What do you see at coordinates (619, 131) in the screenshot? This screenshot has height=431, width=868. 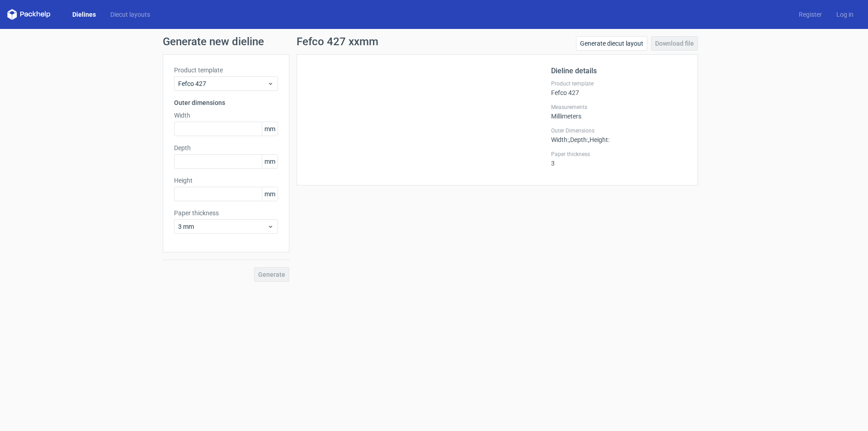 I see `label: Outer Dimensions` at bounding box center [619, 131].